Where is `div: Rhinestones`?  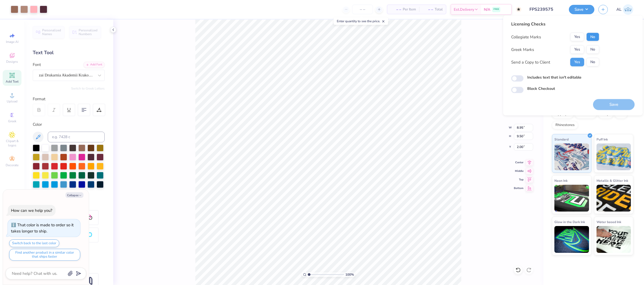
div: Rhinestones is located at coordinates (565, 125).